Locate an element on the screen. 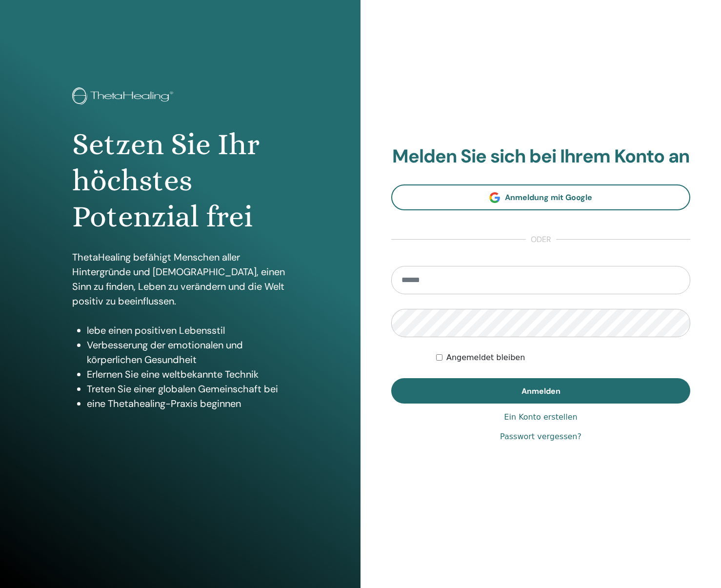 The image size is (721, 588). a: Passwort vergessen? is located at coordinates (540, 437).